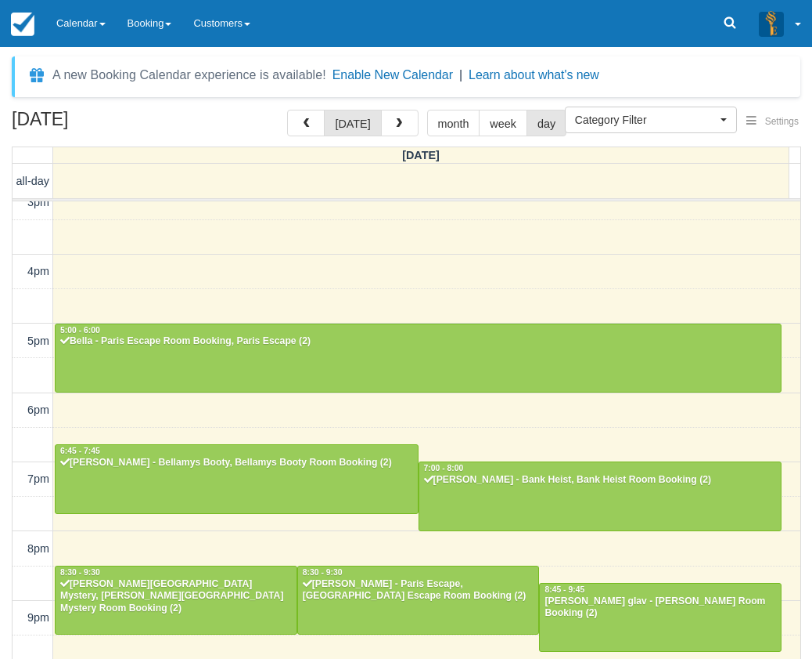  I want to click on button: Settings, so click(772, 122).